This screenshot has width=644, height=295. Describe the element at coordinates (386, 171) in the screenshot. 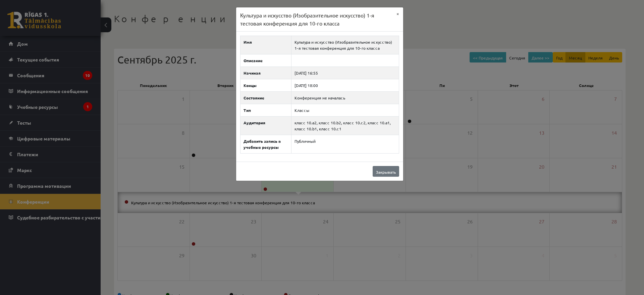

I see `font: Закрывать` at that location.